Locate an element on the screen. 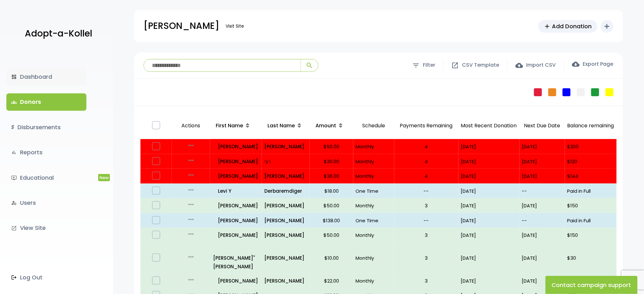 The width and height of the screenshot is (644, 294). p: Payments Remaining is located at coordinates (427, 126).